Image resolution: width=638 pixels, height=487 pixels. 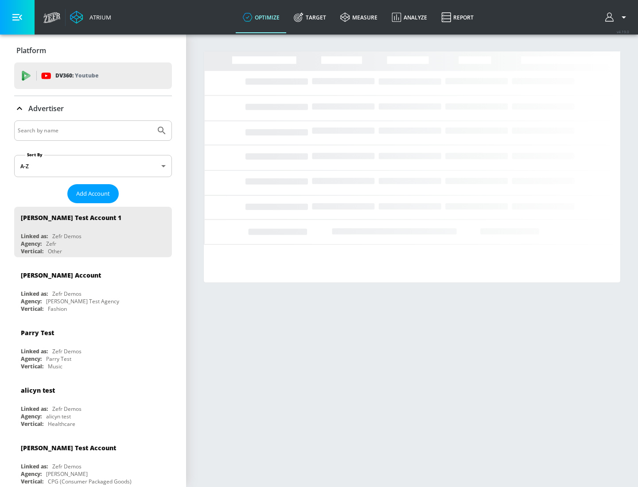 I want to click on a: Atrium, so click(x=90, y=17).